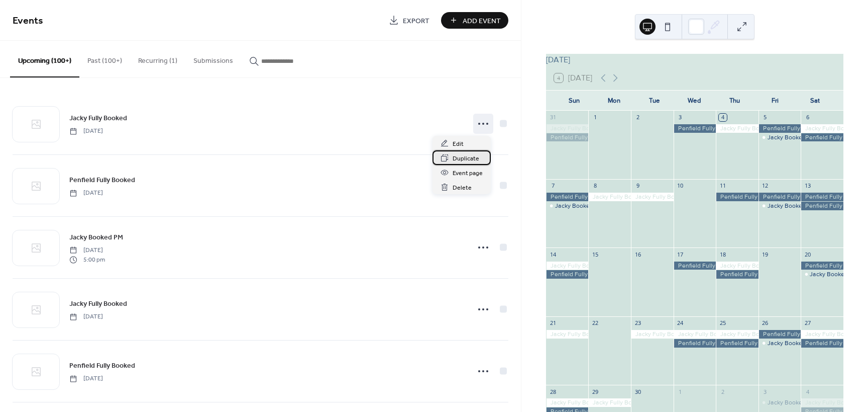  I want to click on a: Penfield Fully Booked, so click(102, 179).